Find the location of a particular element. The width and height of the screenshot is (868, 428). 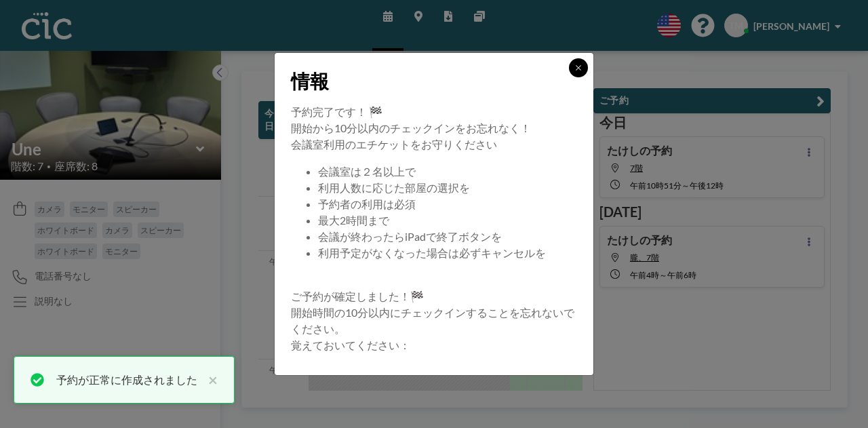

font: 利用予定がなくなった場合は必ずキャンセルを is located at coordinates (432, 252).